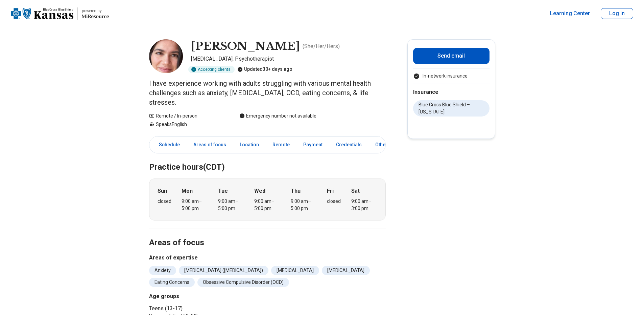  I want to click on h3: Age groups, so click(207, 296).